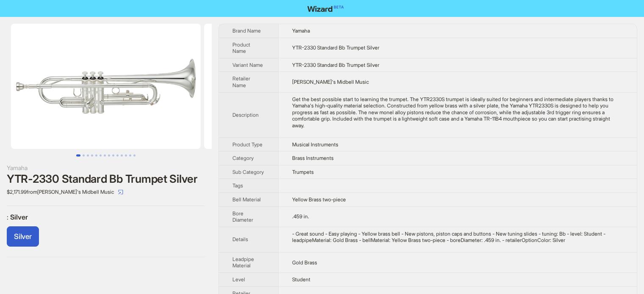  What do you see at coordinates (106, 179) in the screenshot?
I see `div: YTR-2330 Standard Bb Trumpet Silver` at bounding box center [106, 179].